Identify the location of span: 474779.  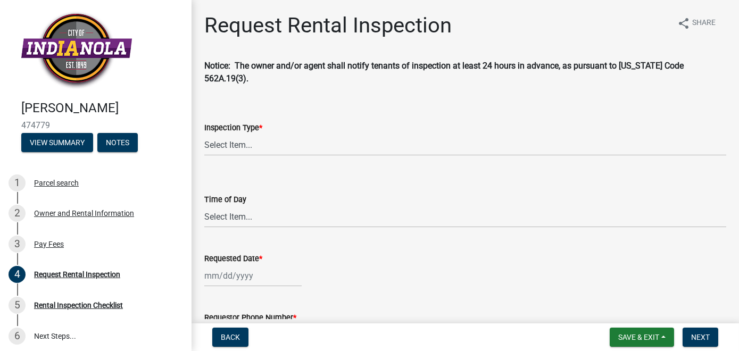
(96, 125).